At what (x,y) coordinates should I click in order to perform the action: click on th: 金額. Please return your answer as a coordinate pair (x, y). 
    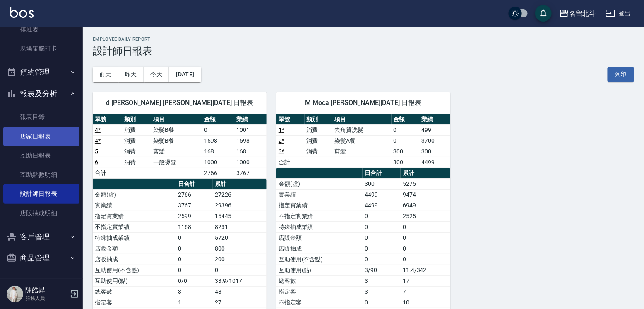
    Looking at the image, I should click on (218, 120).